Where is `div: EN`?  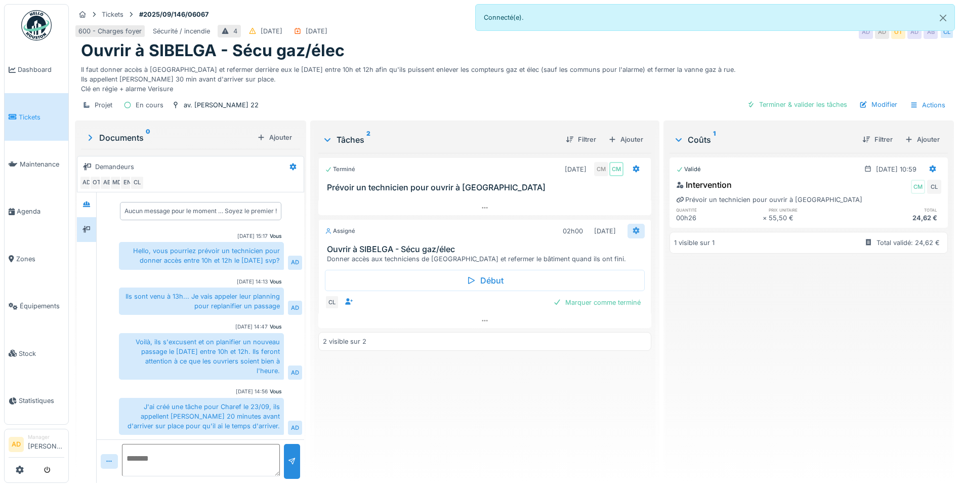 div: EN is located at coordinates (127, 183).